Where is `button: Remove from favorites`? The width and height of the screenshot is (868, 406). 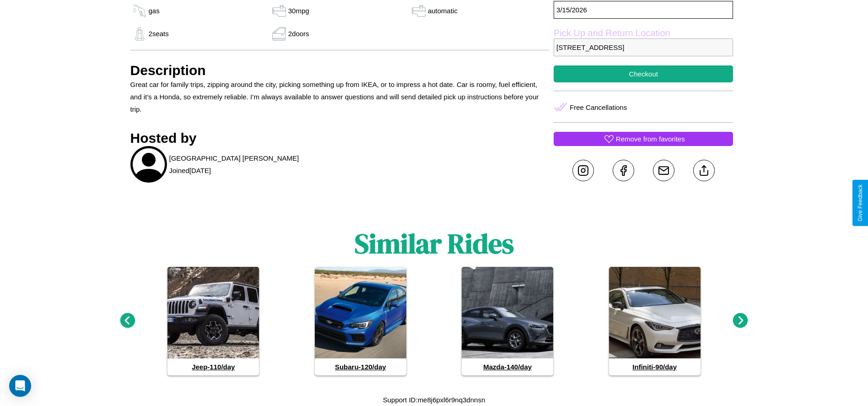
button: Remove from favorites is located at coordinates (643, 139).